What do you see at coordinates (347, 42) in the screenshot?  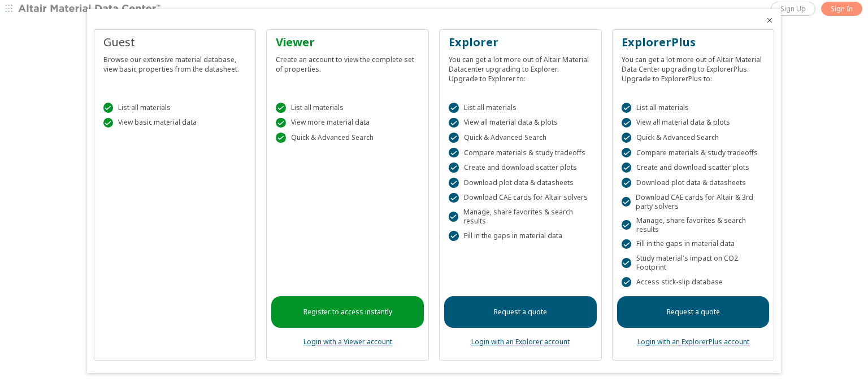 I see `div: Viewer` at bounding box center [347, 42].